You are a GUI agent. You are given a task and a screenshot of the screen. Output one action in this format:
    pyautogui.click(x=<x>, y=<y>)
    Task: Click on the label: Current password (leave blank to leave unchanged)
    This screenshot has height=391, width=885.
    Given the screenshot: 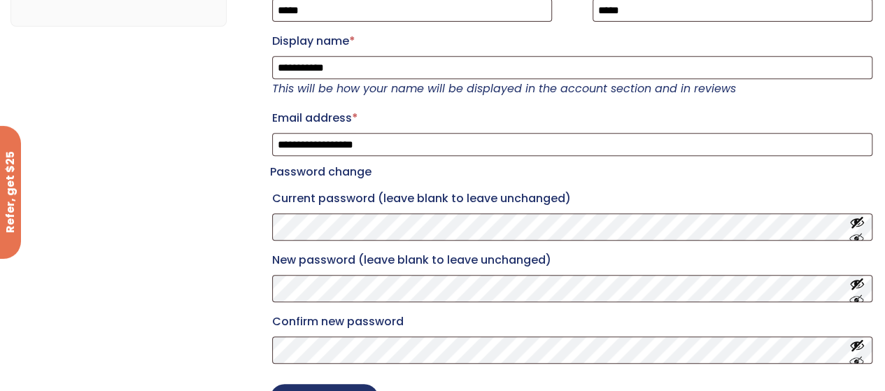 What is the action you would take?
    pyautogui.click(x=572, y=199)
    